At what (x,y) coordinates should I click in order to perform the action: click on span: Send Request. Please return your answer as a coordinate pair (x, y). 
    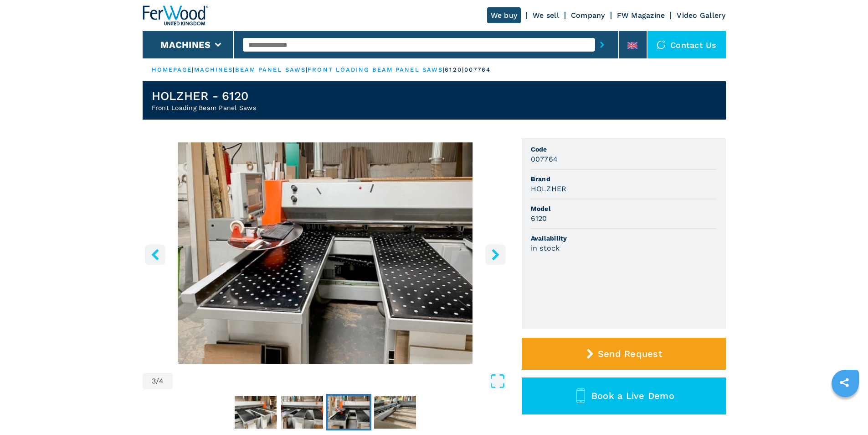
    Looking at the image, I should click on (630, 353).